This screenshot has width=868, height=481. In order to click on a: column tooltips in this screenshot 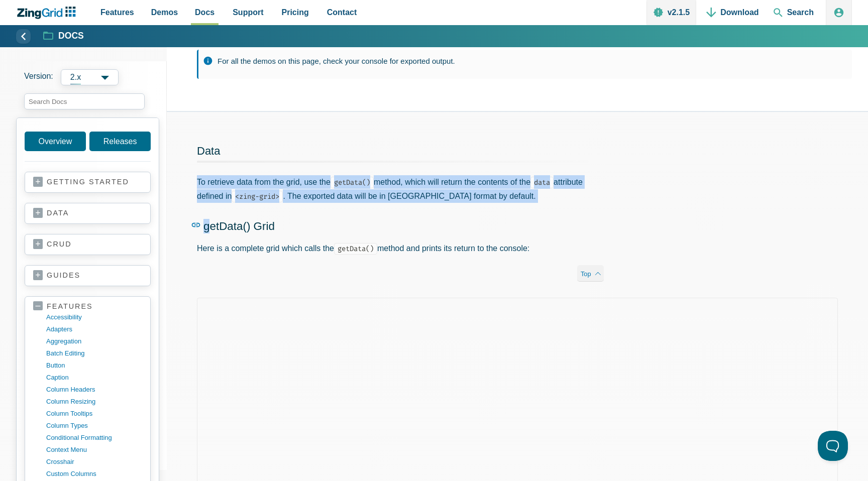, I will do `click(94, 414)`.